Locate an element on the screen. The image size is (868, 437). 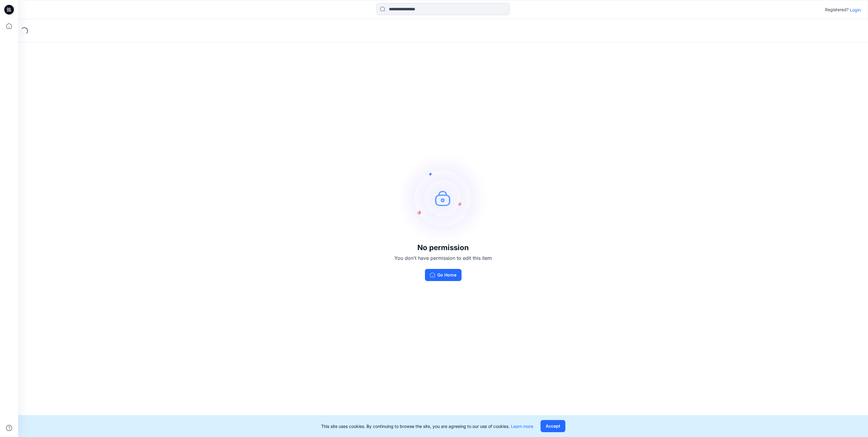
p: This site uses cookies. By continuing to browse the site, you are agreeing to our use of cookies. is located at coordinates (427, 426).